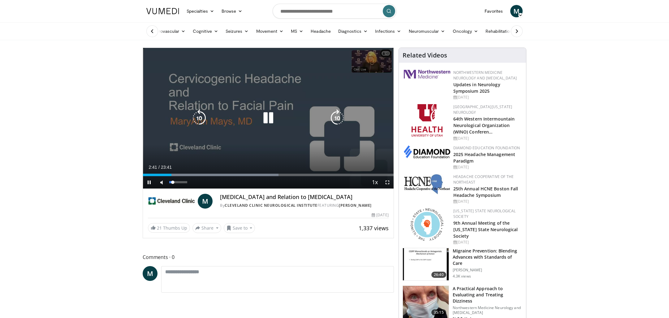 Image resolution: width=669 pixels, height=318 pixels. What do you see at coordinates (427, 152) in the screenshot?
I see `img: d0406666-9e5f-4b94-941b-f1257ac5ccaf.png.150x105_q85_autocrop_double_scale_upscale_version-0.2.png` at bounding box center [427, 152].